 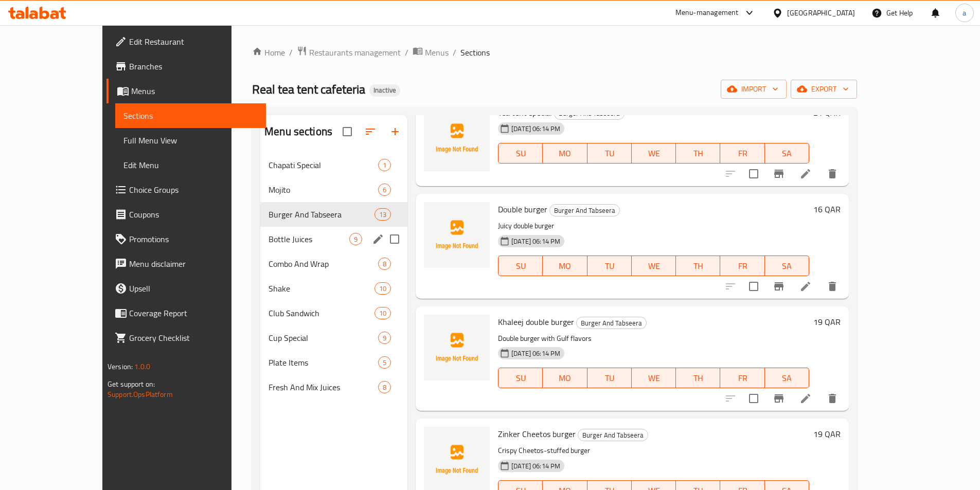 I want to click on span: Full Menu View, so click(x=190, y=141).